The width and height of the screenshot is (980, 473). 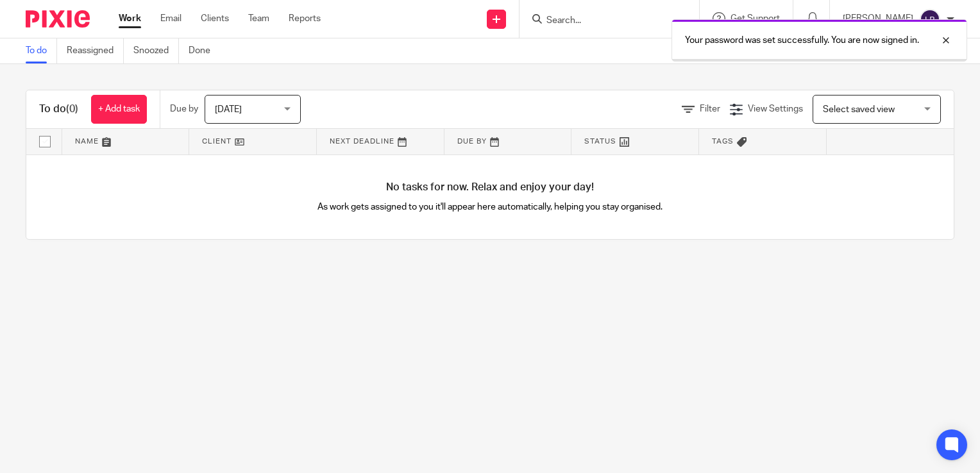 I want to click on a: Clients, so click(x=215, y=18).